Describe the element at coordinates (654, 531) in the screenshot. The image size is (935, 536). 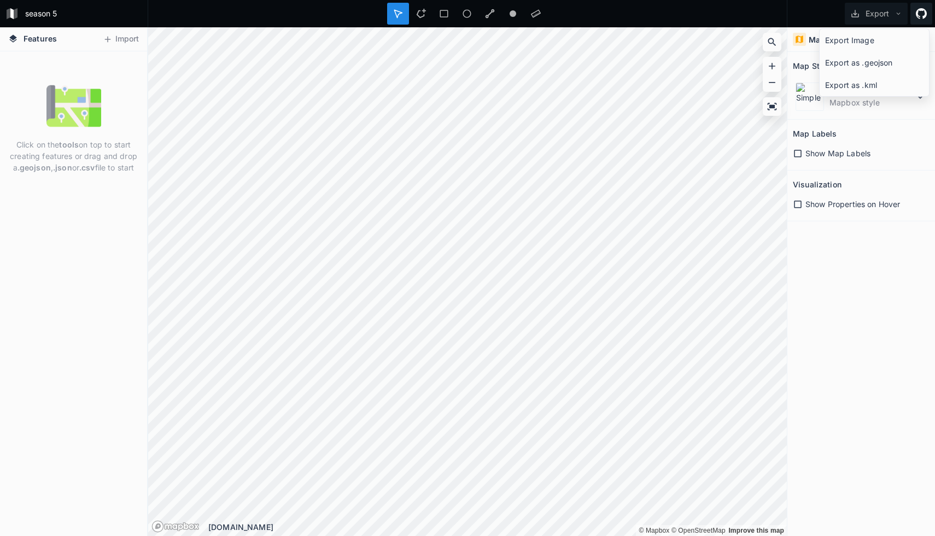
I see `a: Mapbox` at that location.